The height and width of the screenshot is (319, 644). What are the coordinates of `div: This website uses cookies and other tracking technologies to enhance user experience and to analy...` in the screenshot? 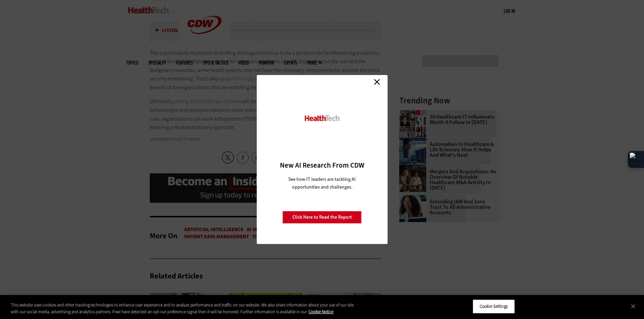 It's located at (183, 308).